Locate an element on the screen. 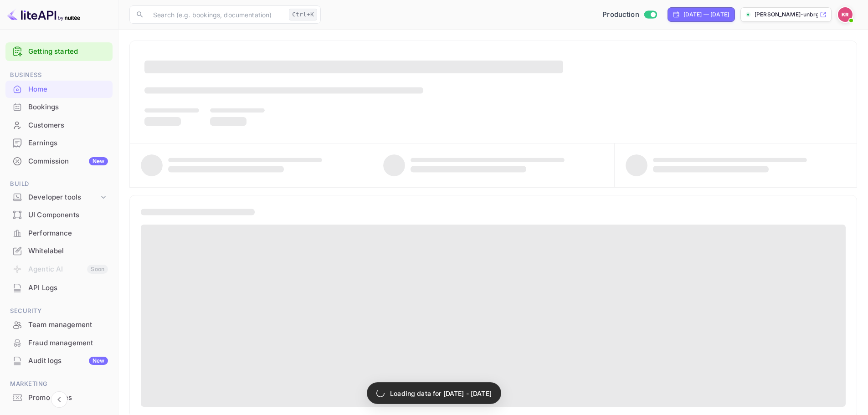  a: Home is located at coordinates (59, 89).